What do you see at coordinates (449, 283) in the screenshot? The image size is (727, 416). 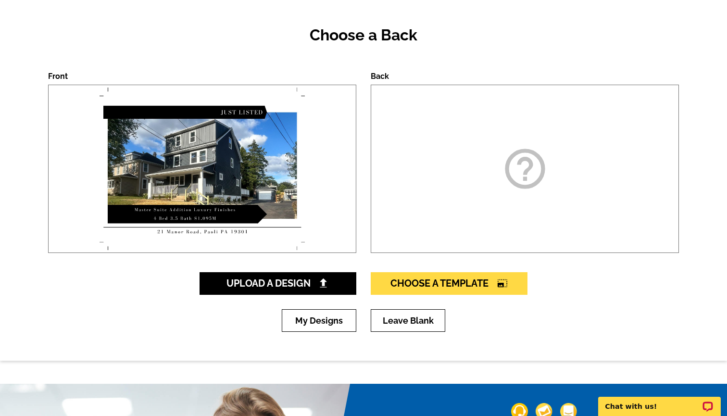 I see `a: Choose A Templatephoto_size_select_large` at bounding box center [449, 283].